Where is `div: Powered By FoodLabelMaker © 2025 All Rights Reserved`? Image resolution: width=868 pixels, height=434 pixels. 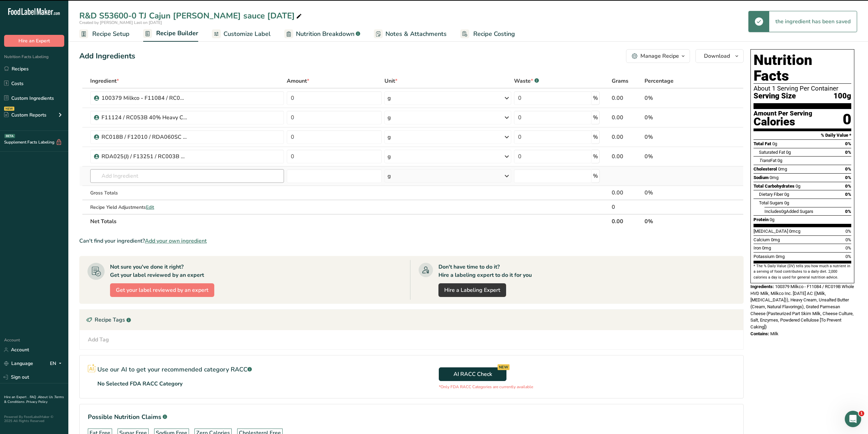
div: Powered By FoodLabelMaker © 2025 All Rights Reserved is located at coordinates (34, 419).